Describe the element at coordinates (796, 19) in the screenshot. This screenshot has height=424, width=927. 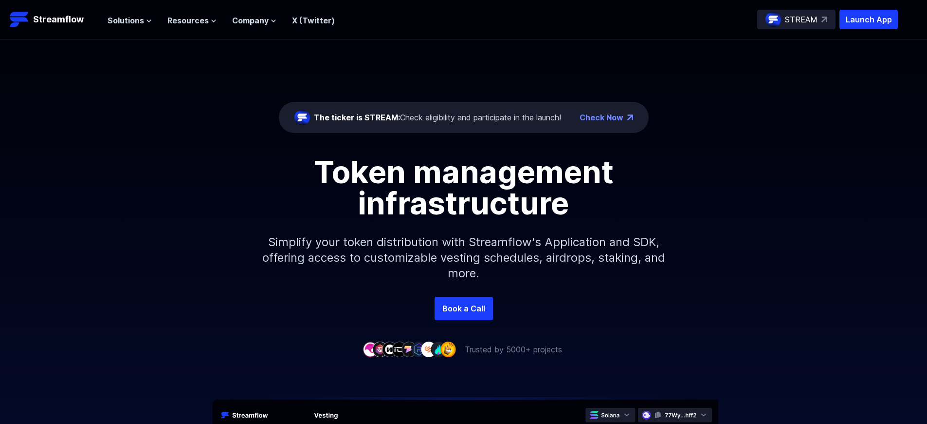
I see `a: STREAM` at that location.